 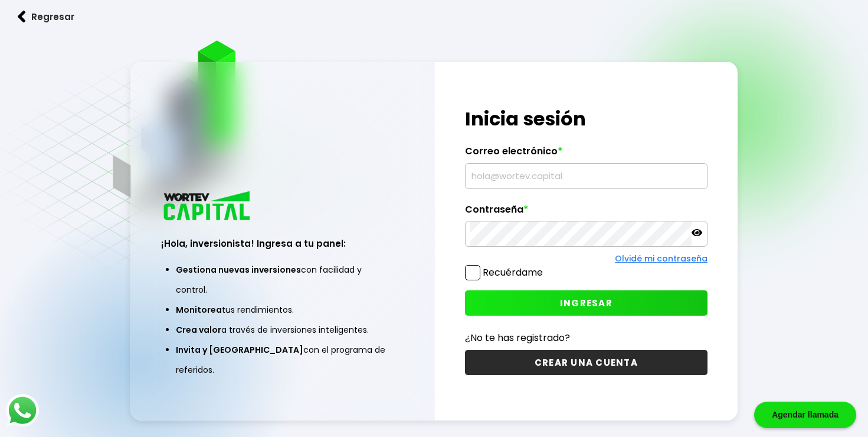 I want to click on span: Crea valor, so click(x=198, y=330).